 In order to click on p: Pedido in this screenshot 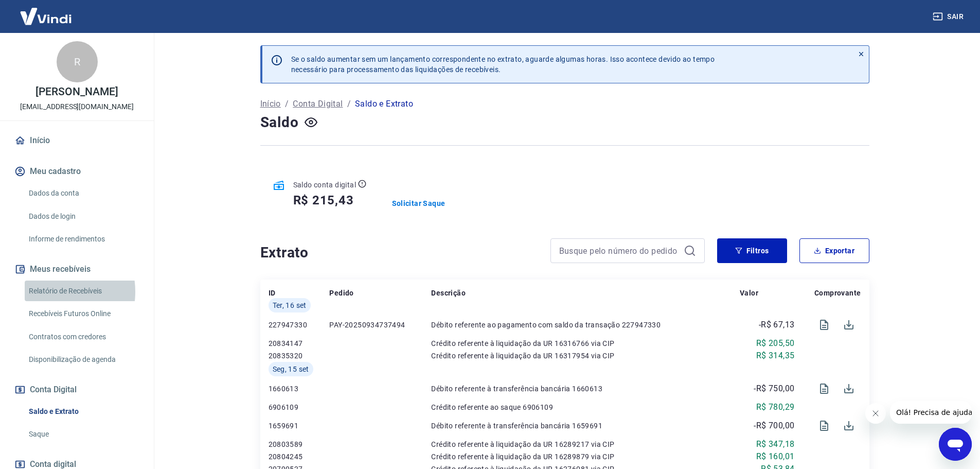, I will do `click(341, 292)`.